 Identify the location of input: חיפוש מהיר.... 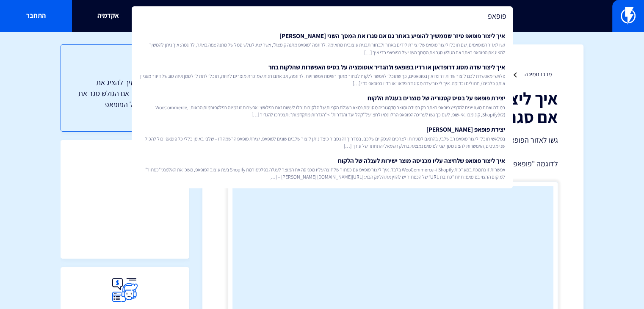
(322, 16).